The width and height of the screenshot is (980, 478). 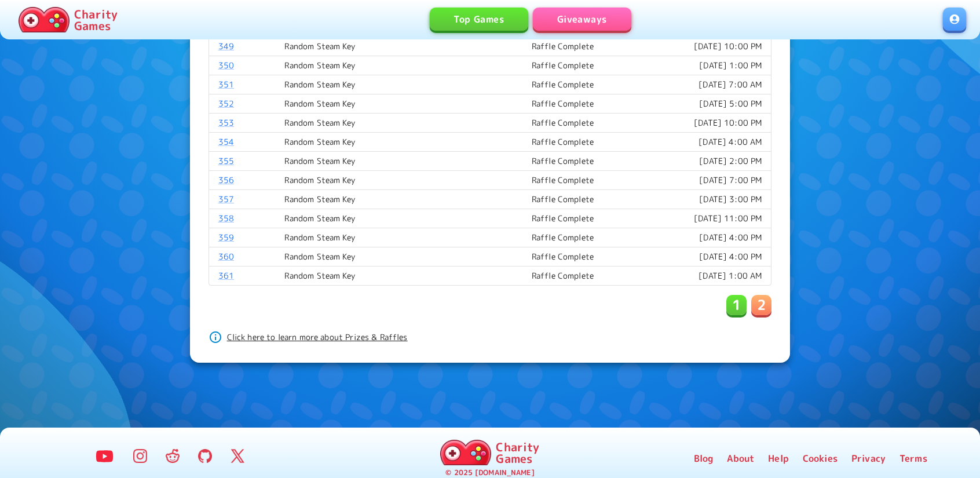 I want to click on a: 360, so click(x=226, y=256).